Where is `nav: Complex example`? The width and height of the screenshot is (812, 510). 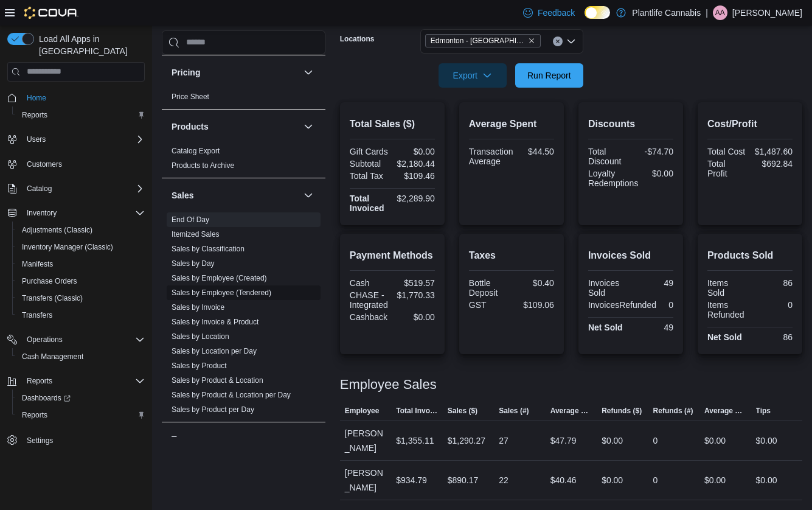 nav: Complex example is located at coordinates (76, 283).